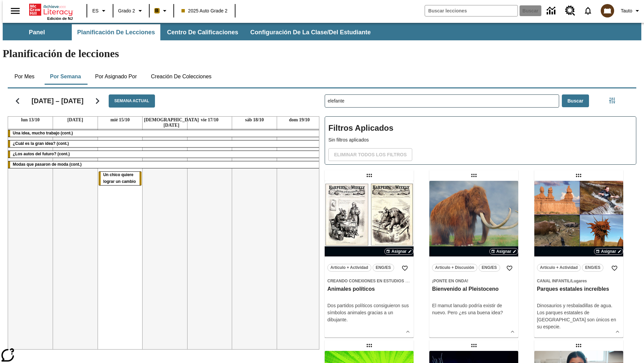  Describe the element at coordinates (40, 144) in the screenshot. I see `span: ¿Cuál es la gran idea? (cont.)` at that location.